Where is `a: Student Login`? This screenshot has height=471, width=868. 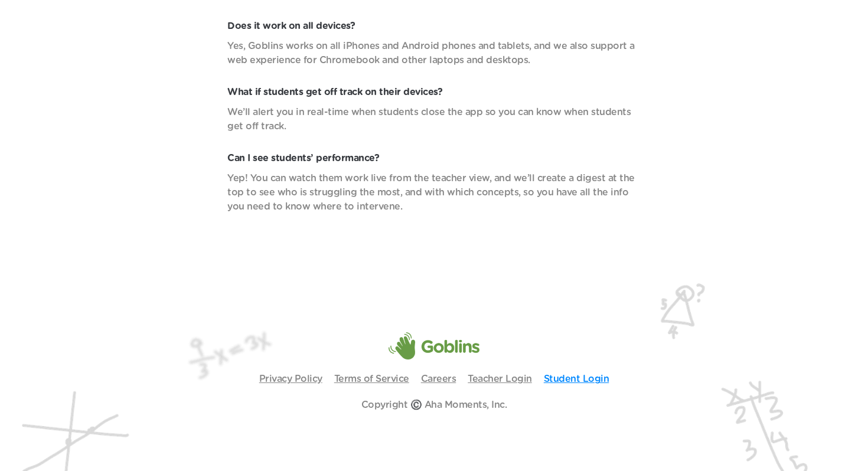 a: Student Login is located at coordinates (576, 379).